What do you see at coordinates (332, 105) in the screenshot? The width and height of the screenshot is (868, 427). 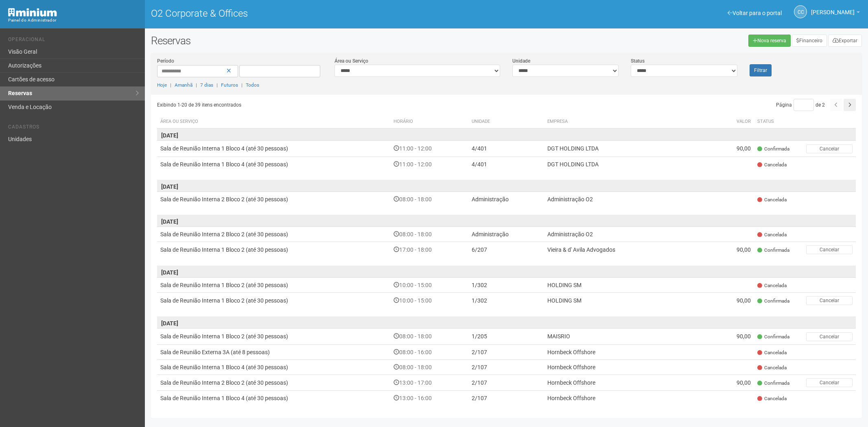 I see `div: Exibindo 1-20 de 39 itens encontrados` at bounding box center [332, 105].